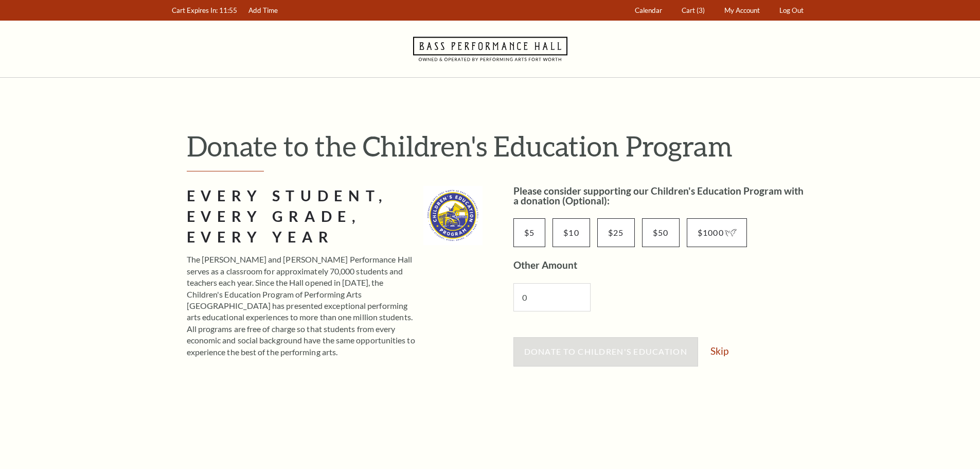  What do you see at coordinates (546, 264) in the screenshot?
I see `label: Other Amount` at bounding box center [546, 264].